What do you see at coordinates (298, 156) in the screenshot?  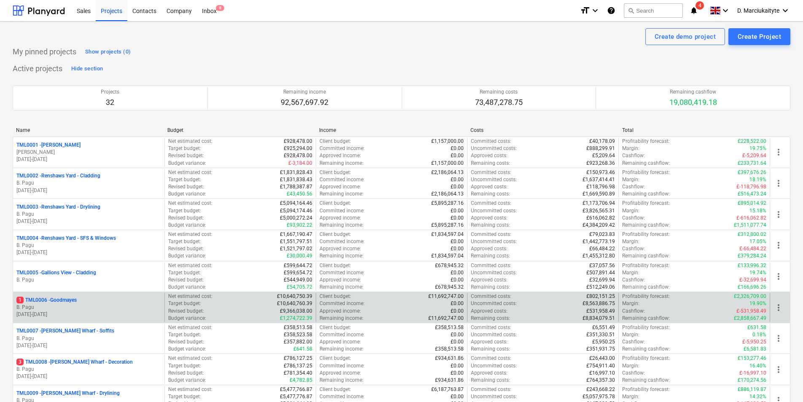 I see `p: £928,478.00` at bounding box center [298, 156].